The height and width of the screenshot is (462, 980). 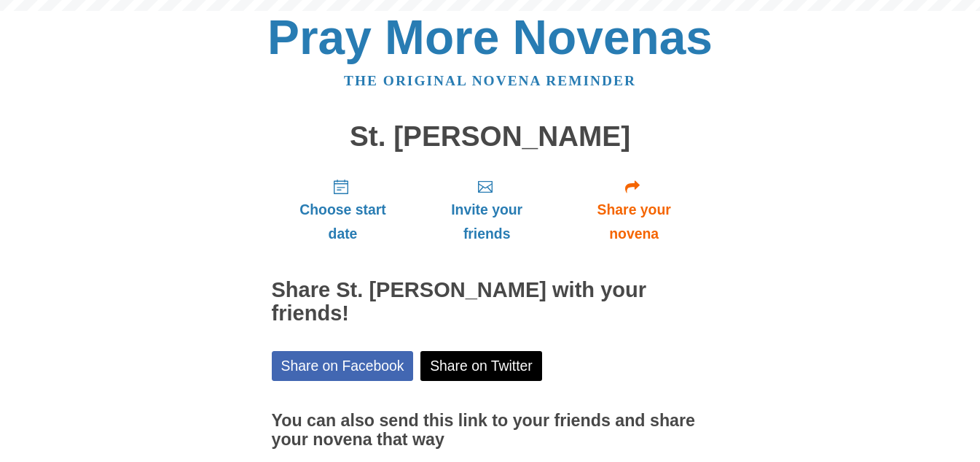 I want to click on span: Choose start date, so click(x=343, y=222).